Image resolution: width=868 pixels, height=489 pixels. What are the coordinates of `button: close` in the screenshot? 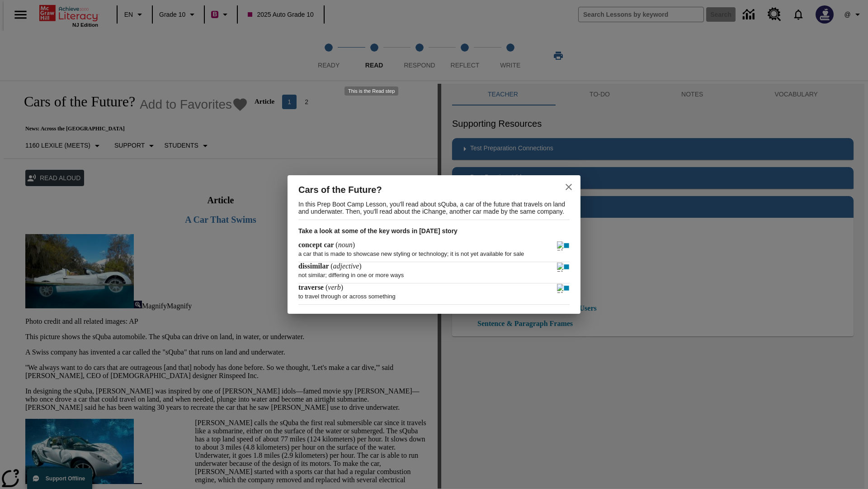 It's located at (569, 187).